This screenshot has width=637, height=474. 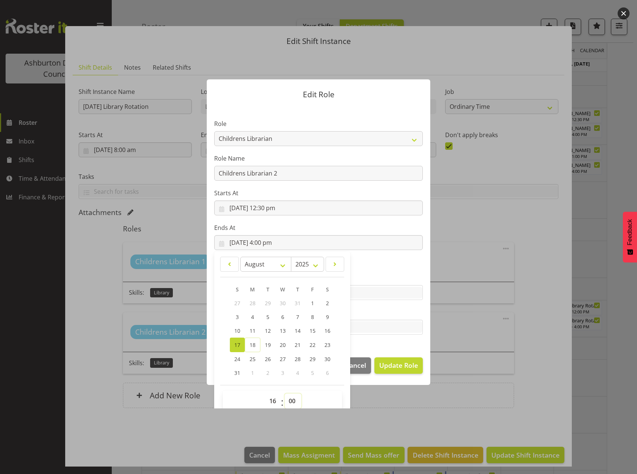 I want to click on a: 18, so click(x=252, y=344).